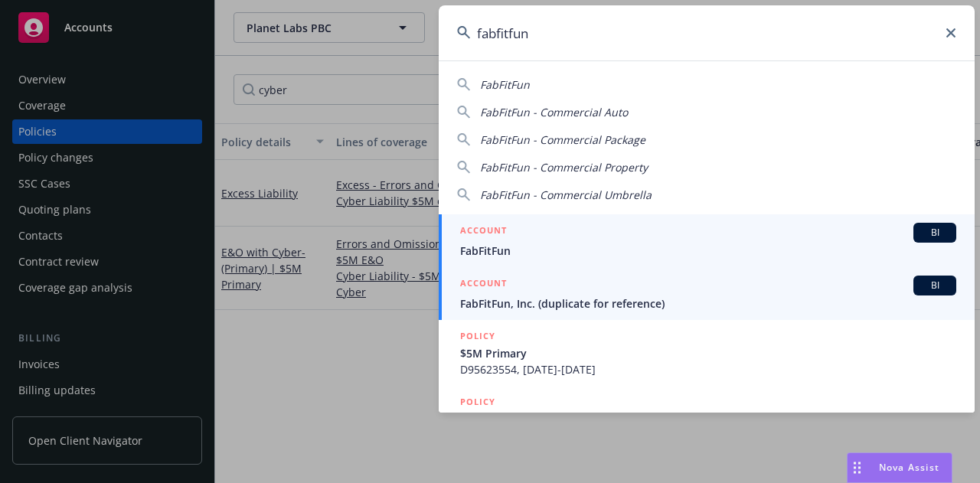  I want to click on span: FabFitFun, Inc. (duplicate for reference), so click(708, 303).